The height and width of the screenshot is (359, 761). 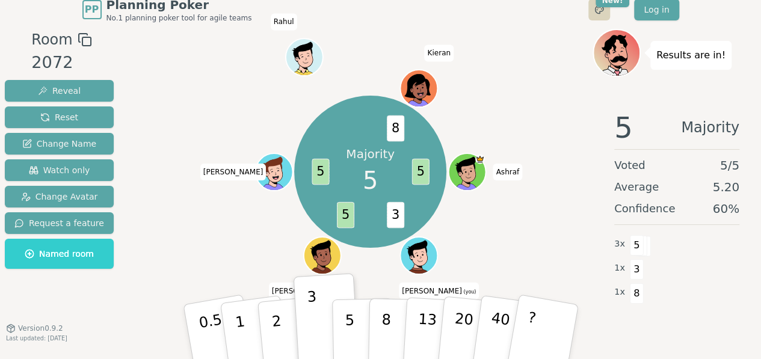 What do you see at coordinates (59, 117) in the screenshot?
I see `button: Reset` at bounding box center [59, 117].